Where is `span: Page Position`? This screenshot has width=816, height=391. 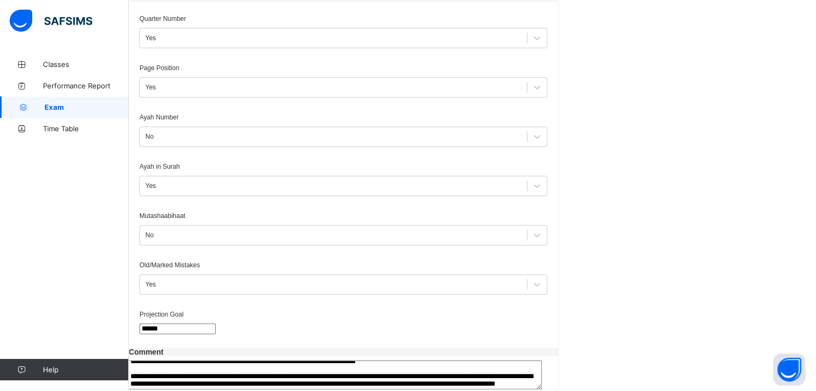
span: Page Position is located at coordinates (159, 68).